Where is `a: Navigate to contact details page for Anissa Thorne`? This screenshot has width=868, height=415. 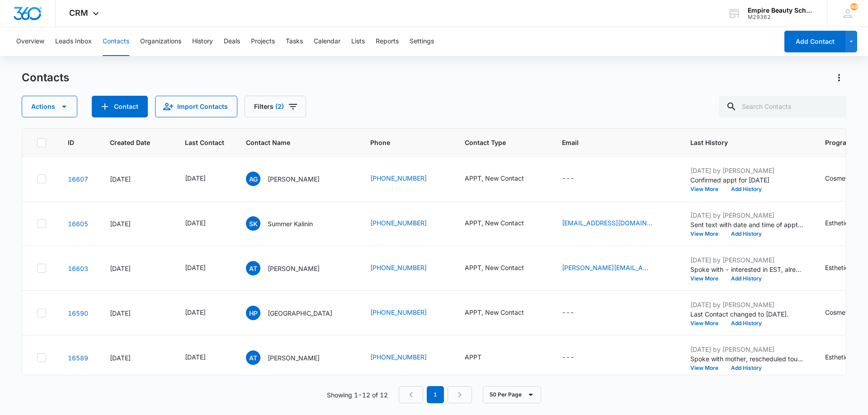 a: Navigate to contact details page for Anissa Thorne is located at coordinates (77, 358).